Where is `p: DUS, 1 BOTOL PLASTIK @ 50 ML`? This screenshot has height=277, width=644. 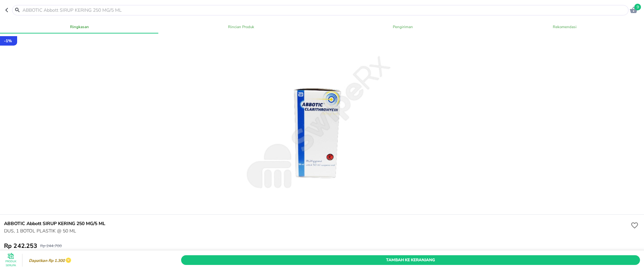 p: DUS, 1 BOTOL PLASTIK @ 50 ML is located at coordinates (316, 231).